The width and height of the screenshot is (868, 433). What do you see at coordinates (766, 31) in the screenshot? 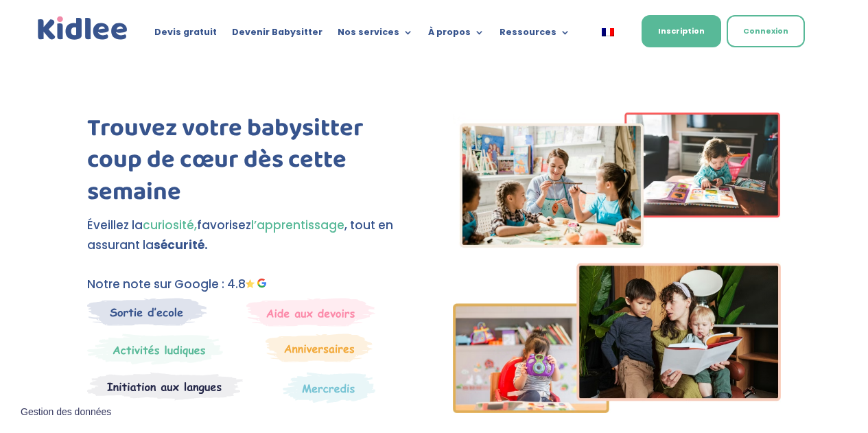
I see `a: Connexion` at bounding box center [766, 31].